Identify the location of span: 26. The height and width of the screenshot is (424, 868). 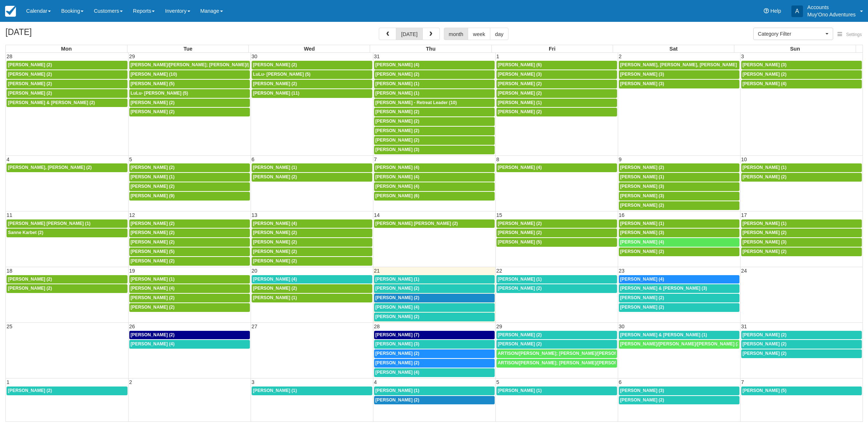
(133, 326).